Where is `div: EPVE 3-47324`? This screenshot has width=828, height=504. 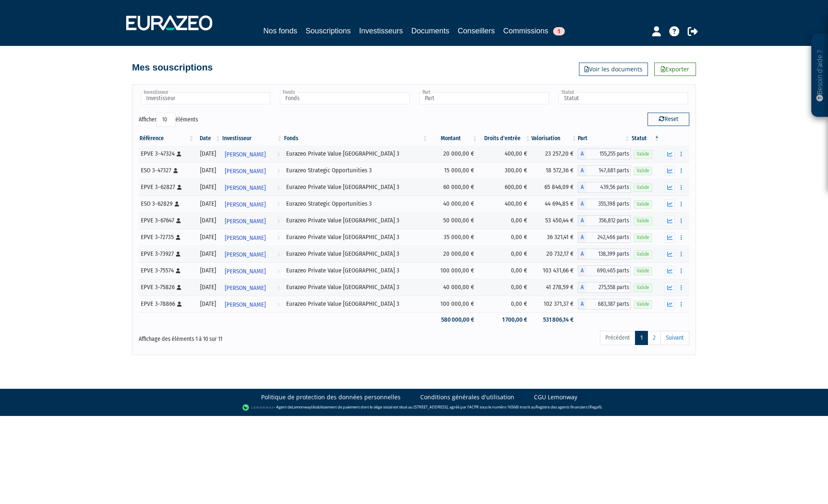
div: EPVE 3-47324 is located at coordinates (166, 154).